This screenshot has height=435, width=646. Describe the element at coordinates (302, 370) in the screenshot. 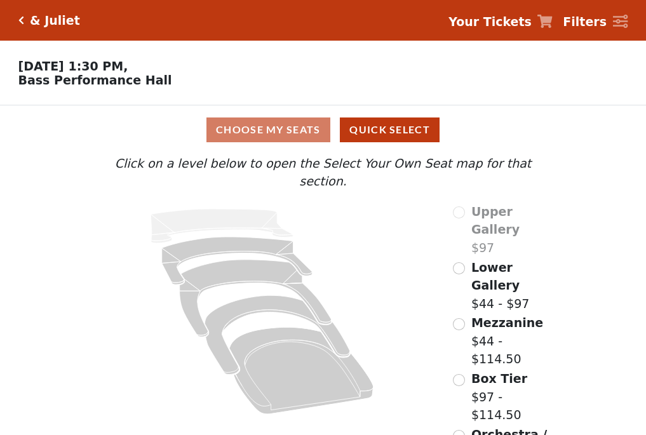

I see `path: Orchestra / Parterre Circle - Seats Available: 147` at that location.